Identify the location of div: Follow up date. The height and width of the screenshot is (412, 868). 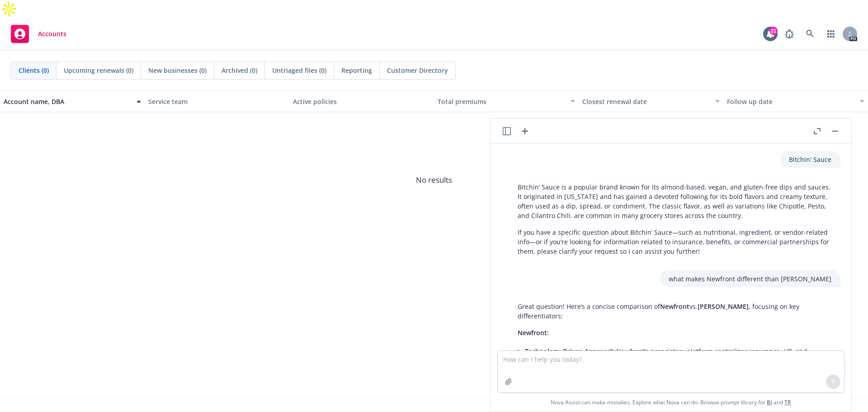
(791, 101).